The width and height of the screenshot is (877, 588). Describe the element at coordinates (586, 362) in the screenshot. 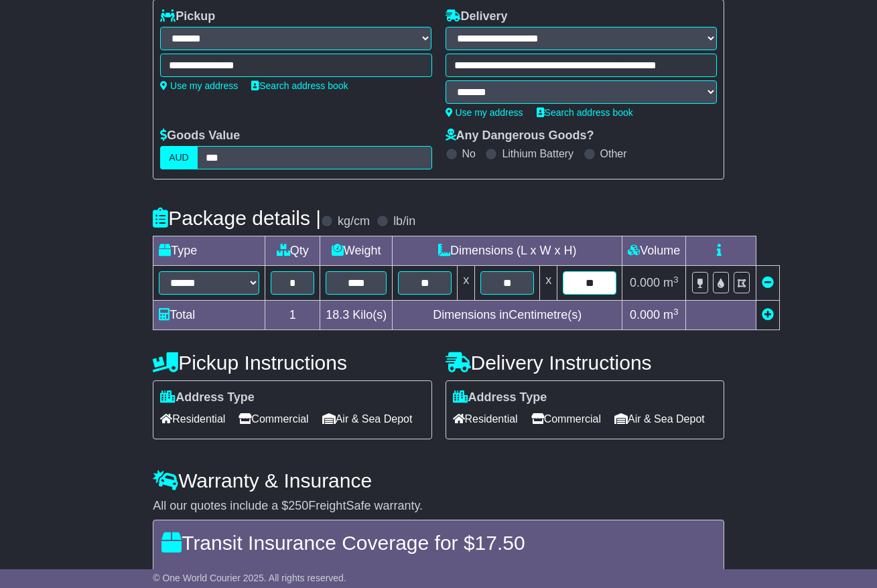

I see `h4: Delivery Instructions` at that location.